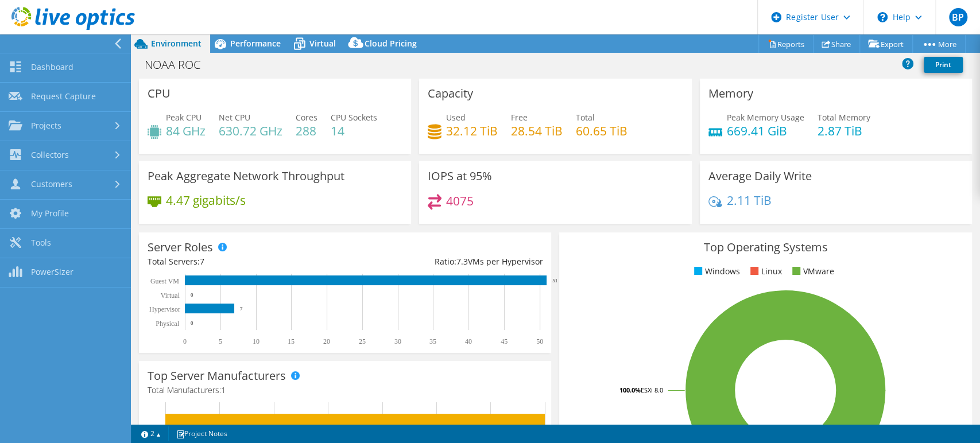  Describe the element at coordinates (291, 342) in the screenshot. I see `text: 15` at that location.